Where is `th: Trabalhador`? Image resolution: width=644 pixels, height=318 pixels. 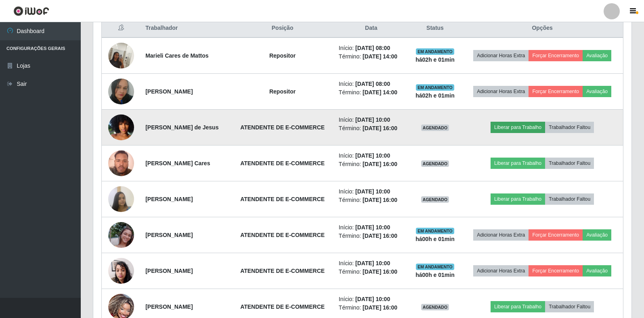 th: Trabalhador is located at coordinates (186, 28).